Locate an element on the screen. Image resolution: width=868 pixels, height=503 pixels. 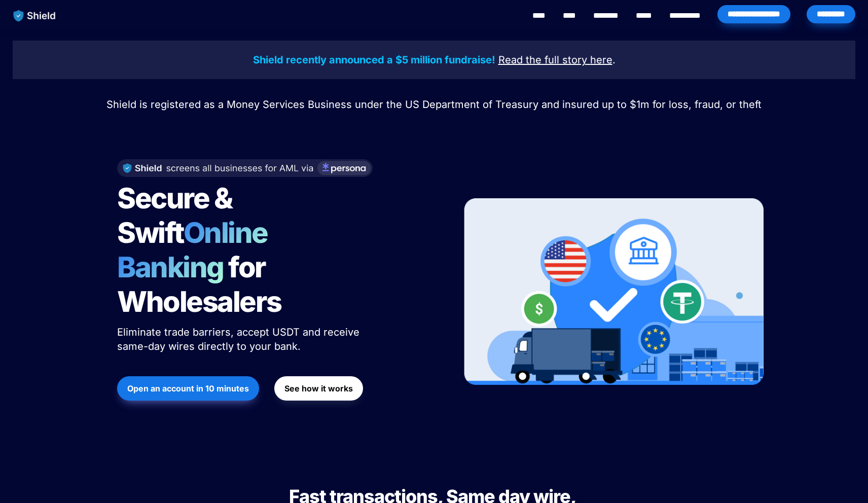
a: here is located at coordinates (601, 60).